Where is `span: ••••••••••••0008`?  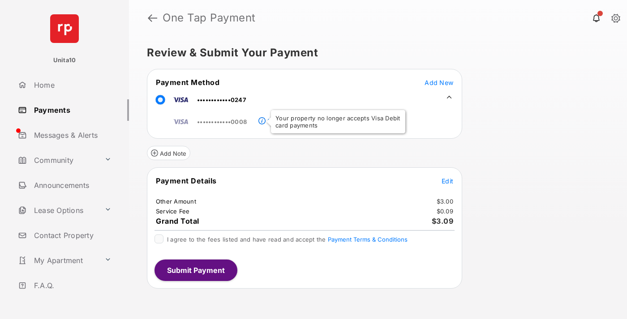 span: ••••••••••••0008 is located at coordinates (222, 122).